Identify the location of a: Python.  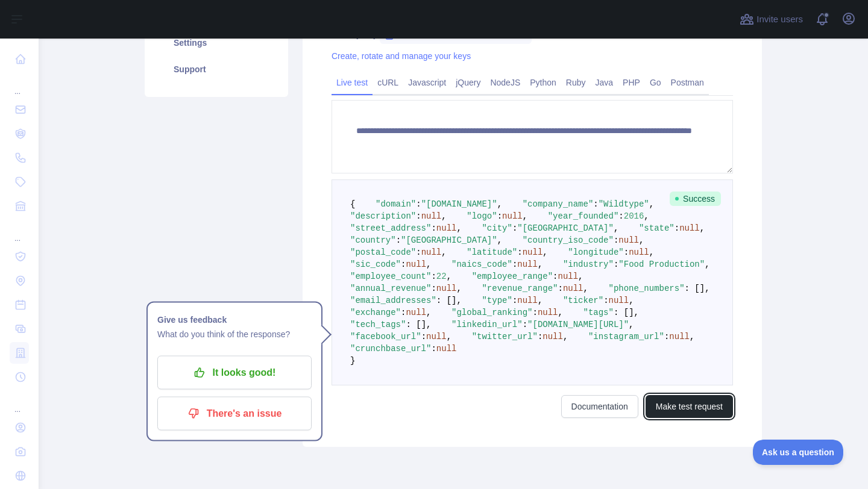
(543, 83).